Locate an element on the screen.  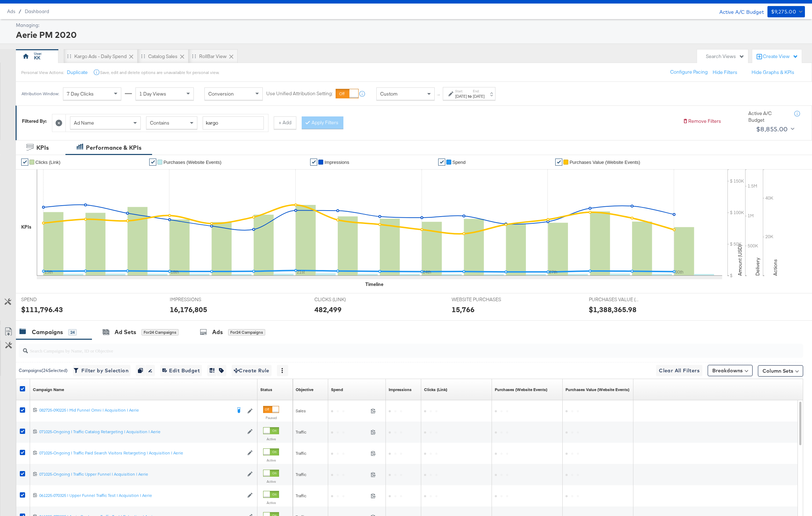
a: The total amount spent to date. is located at coordinates (337, 390).